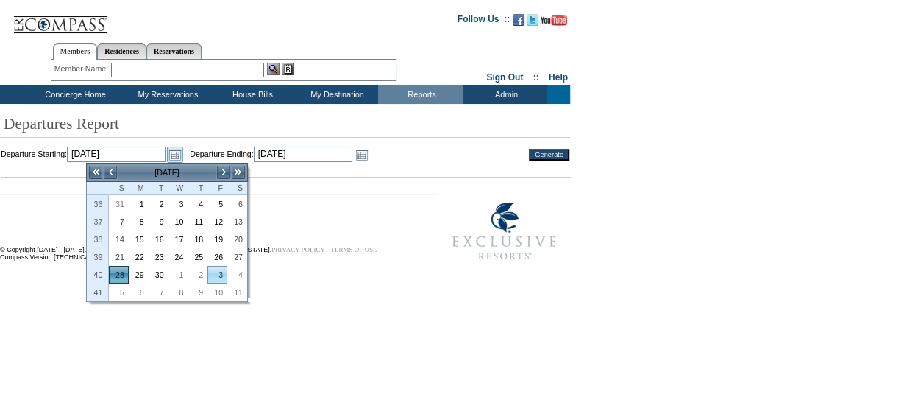 The image size is (904, 414). What do you see at coordinates (98, 204) in the screenshot?
I see `th: 36` at bounding box center [98, 204].